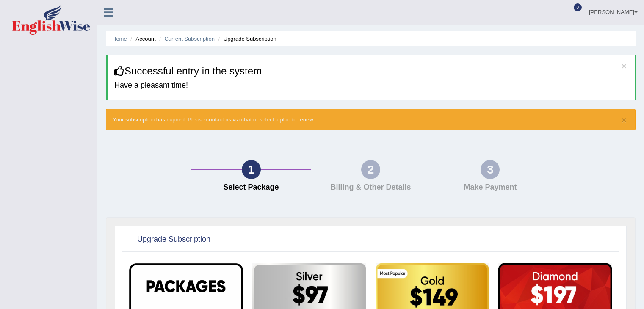  What do you see at coordinates (578, 7) in the screenshot?
I see `span: 0` at bounding box center [578, 7].